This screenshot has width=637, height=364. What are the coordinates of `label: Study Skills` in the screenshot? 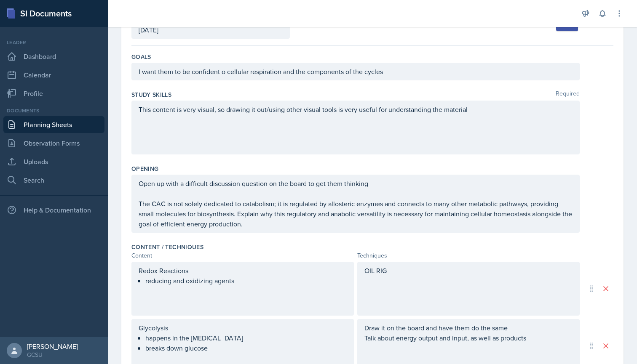 It's located at (151, 95).